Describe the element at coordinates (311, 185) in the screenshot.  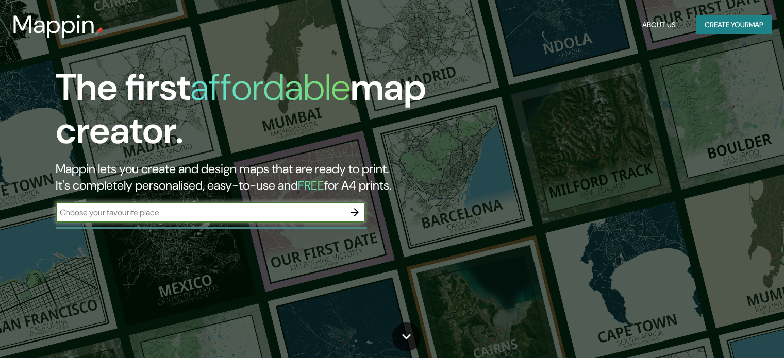
I see `h5: FREE` at that location.